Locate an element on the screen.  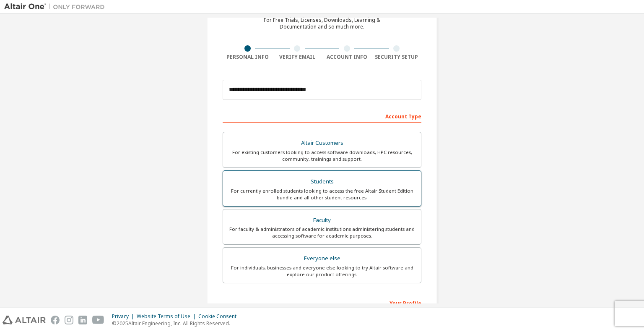
div: Security Setup is located at coordinates (396, 57).